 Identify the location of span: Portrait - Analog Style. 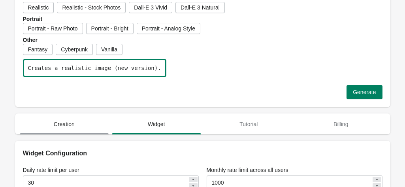
(168, 28).